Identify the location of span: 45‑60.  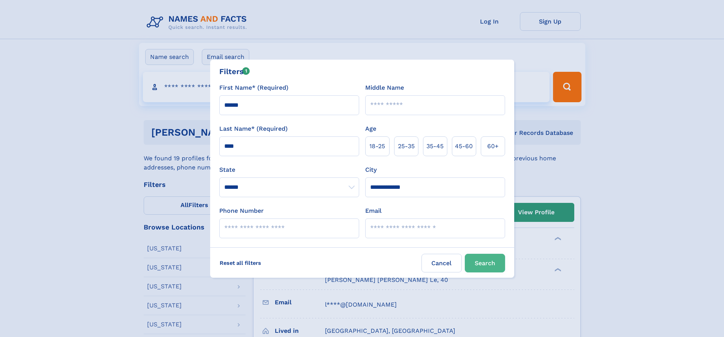
(464, 146).